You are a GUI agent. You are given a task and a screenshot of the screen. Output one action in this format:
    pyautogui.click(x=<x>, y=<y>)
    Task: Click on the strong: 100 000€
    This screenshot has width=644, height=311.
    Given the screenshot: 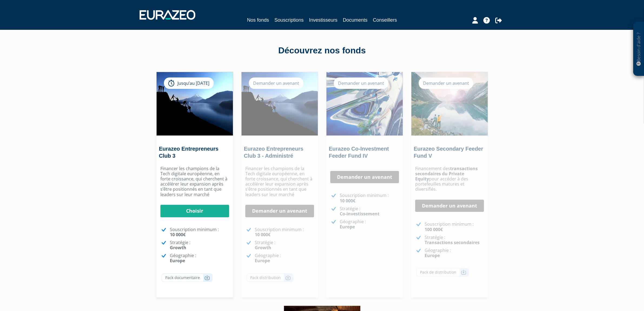 What is the action you would take?
    pyautogui.click(x=433, y=230)
    